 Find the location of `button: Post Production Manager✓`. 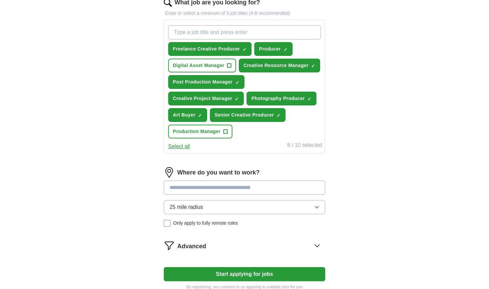

button: Post Production Manager✓ is located at coordinates (206, 82).